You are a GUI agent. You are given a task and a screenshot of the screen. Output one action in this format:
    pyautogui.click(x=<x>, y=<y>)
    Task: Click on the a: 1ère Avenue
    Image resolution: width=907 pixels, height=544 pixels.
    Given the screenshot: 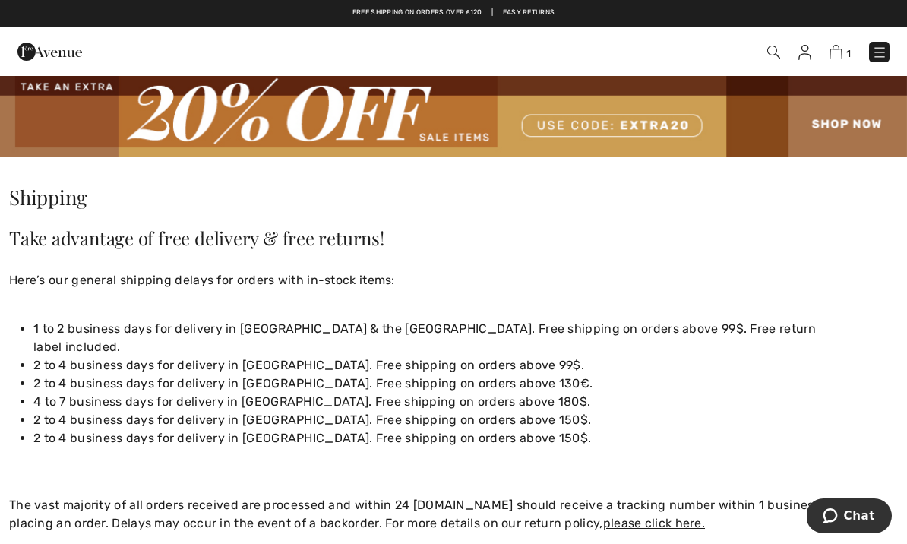 What is the action you would take?
    pyautogui.click(x=49, y=50)
    